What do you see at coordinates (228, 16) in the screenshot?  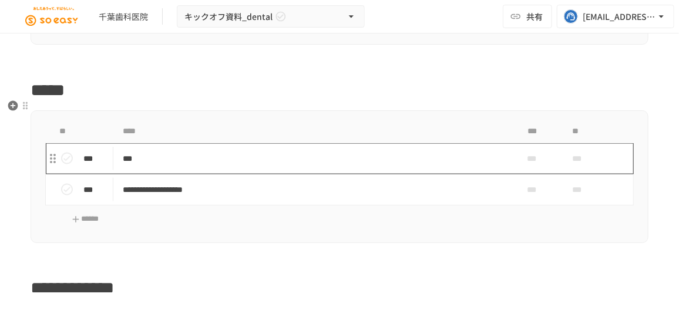 I see `span: キックオフ資料_dental` at bounding box center [228, 16].